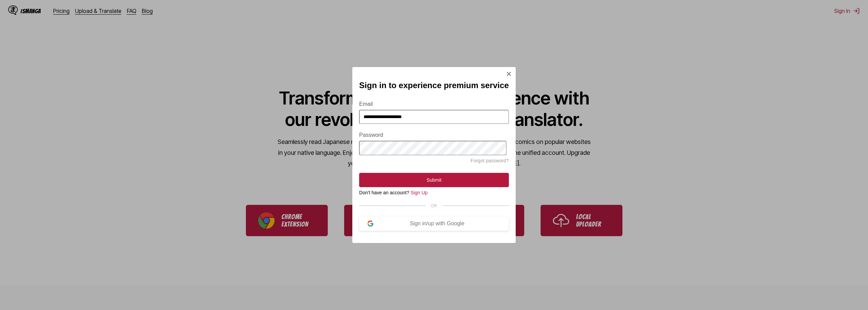 Image resolution: width=868 pixels, height=310 pixels. I want to click on div: Don't have an account?, so click(434, 193).